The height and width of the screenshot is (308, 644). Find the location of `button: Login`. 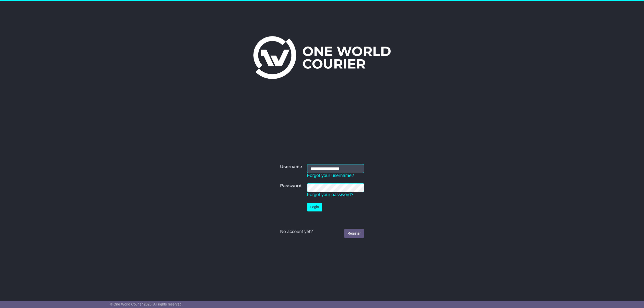

button: Login is located at coordinates (315, 207).